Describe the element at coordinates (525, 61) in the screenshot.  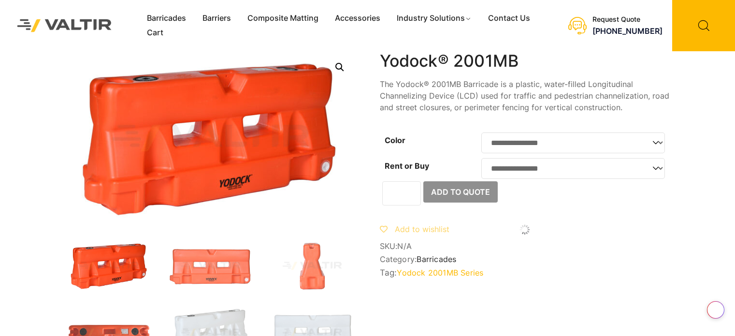
I see `h1: Yodock® 2001MB` at that location.